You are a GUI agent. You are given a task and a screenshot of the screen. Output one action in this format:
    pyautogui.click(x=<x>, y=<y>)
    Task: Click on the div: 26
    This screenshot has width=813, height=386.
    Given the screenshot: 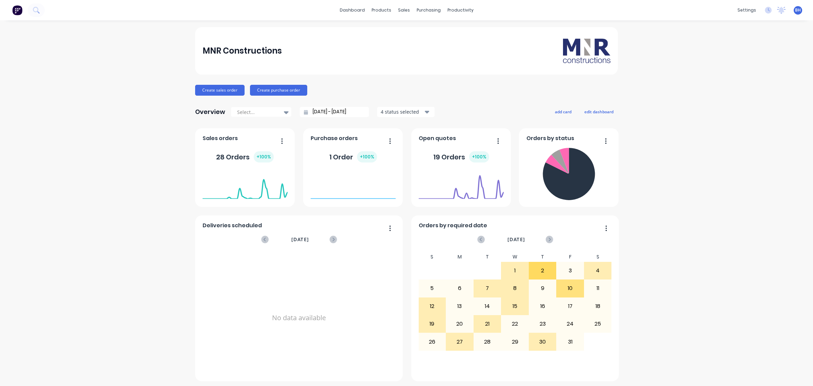 What is the action you would take?
    pyautogui.click(x=432, y=341)
    